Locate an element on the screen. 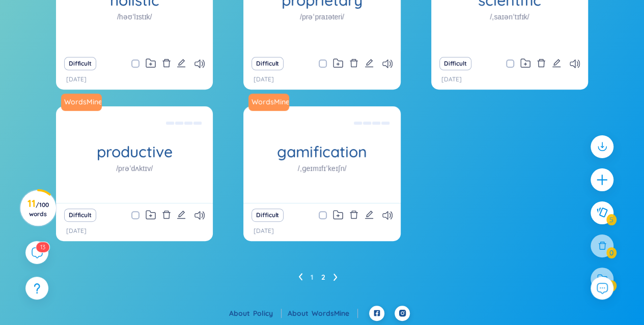  h1: /ˌsaɪənˈtɪfɪk/ is located at coordinates (509, 17).